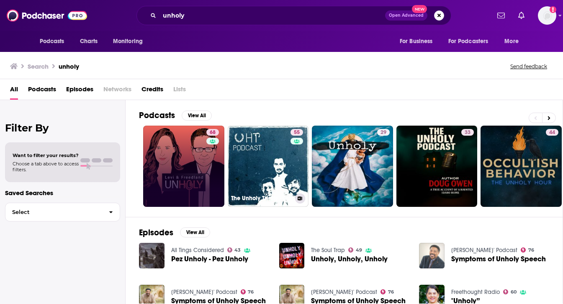 The width and height of the screenshot is (563, 304). I want to click on a: All, so click(14, 91).